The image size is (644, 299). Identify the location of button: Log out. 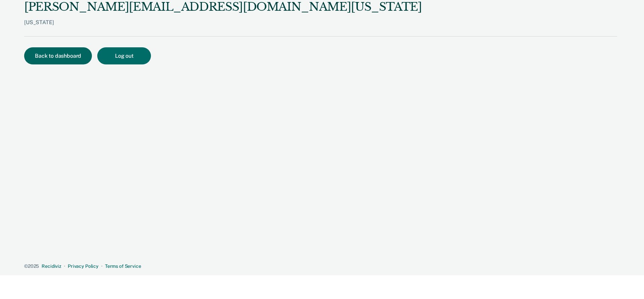
(124, 56).